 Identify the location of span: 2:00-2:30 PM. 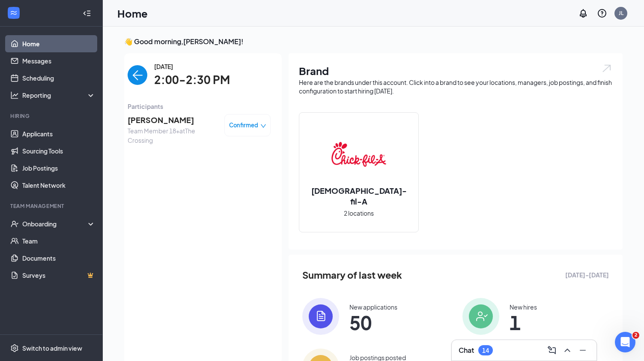
(192, 80).